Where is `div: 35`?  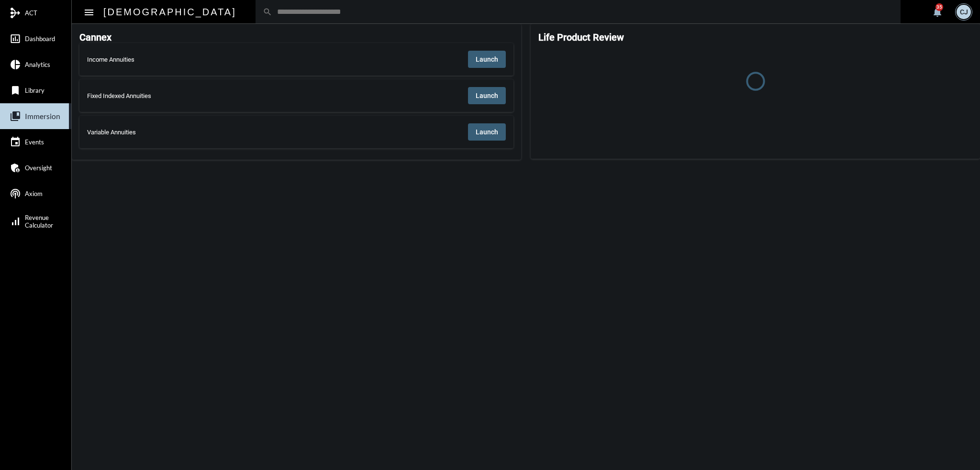
div: 35 is located at coordinates (940, 7).